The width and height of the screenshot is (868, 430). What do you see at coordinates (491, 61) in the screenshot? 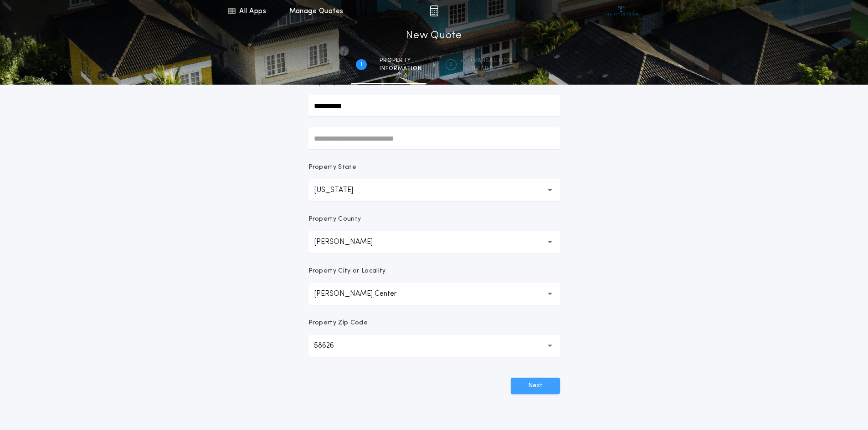
I see `span: Transaction` at bounding box center [491, 61].